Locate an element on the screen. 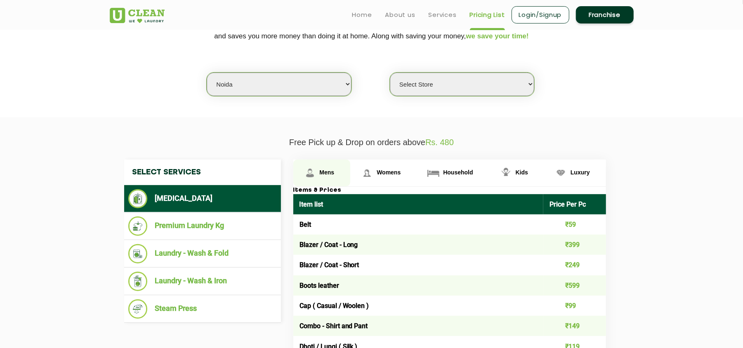 The width and height of the screenshot is (743, 348). a: Franchise is located at coordinates (605, 15).